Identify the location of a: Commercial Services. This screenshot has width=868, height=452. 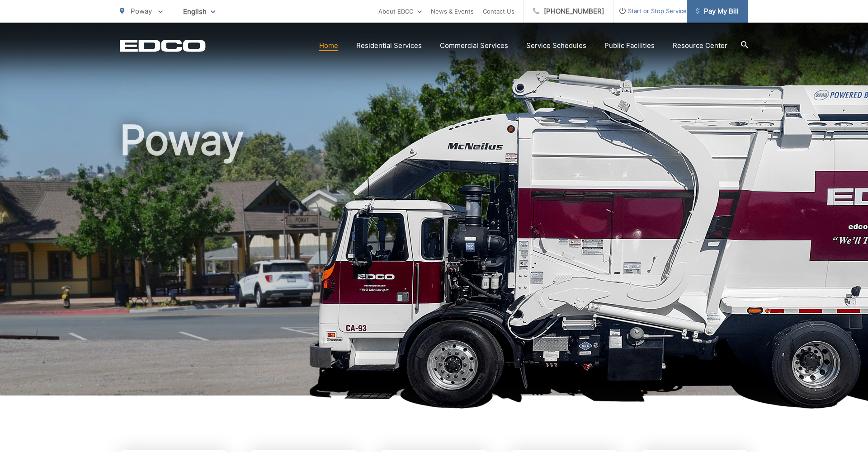
(474, 46).